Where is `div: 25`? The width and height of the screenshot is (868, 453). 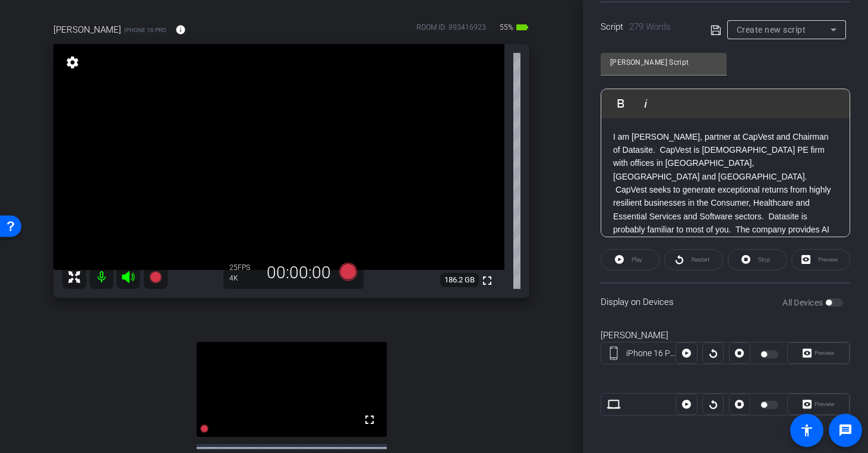
div: 25 is located at coordinates (244, 267).